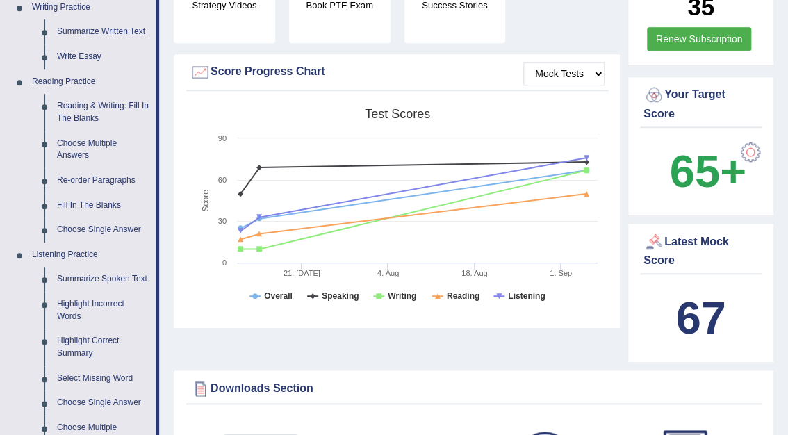  I want to click on div: Score Progress Chart, so click(397, 72).